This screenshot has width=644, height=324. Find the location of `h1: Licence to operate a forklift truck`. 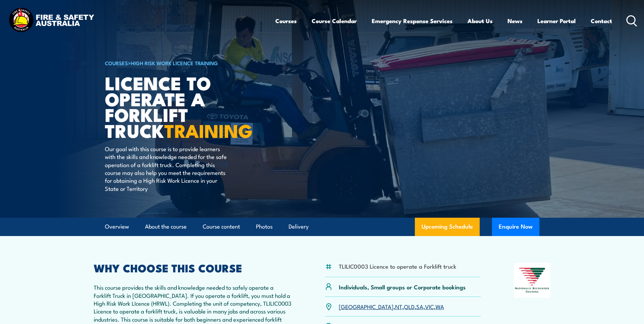

h1: Licence to operate a forklift truck is located at coordinates (189, 106).